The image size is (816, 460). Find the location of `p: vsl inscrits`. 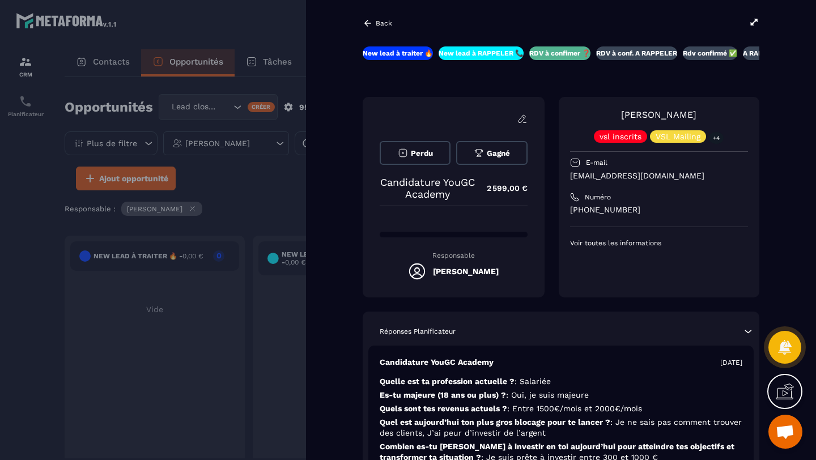

p: vsl inscrits is located at coordinates (621, 137).